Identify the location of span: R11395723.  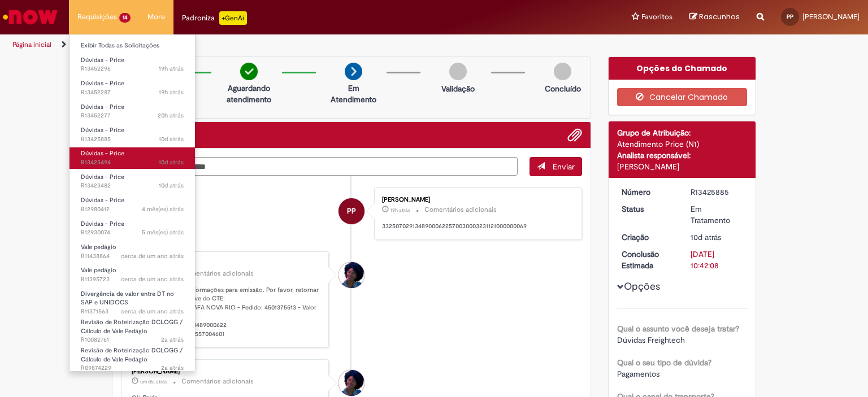
(132, 280).